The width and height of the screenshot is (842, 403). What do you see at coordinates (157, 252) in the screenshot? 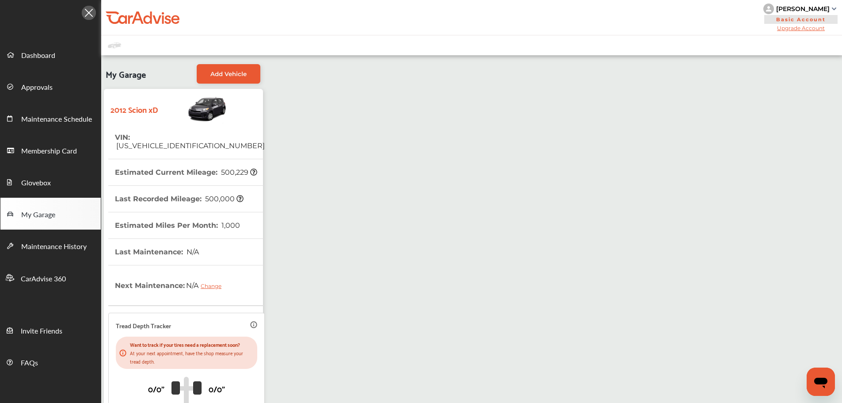
I see `th: Last Maintenance :` at bounding box center [157, 252].